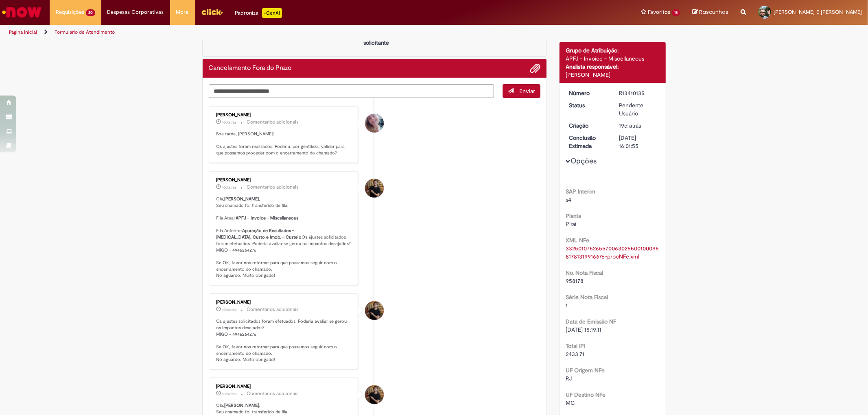 The height and width of the screenshot is (415, 868). I want to click on time: 13/08/2025 15:01:51, so click(630, 126).